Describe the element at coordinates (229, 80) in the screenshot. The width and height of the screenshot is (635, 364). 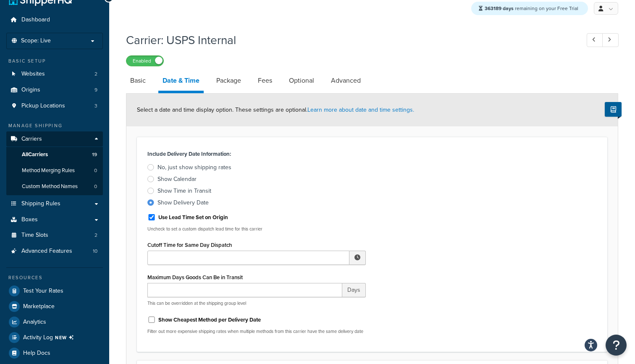
I see `a: Package` at that location.